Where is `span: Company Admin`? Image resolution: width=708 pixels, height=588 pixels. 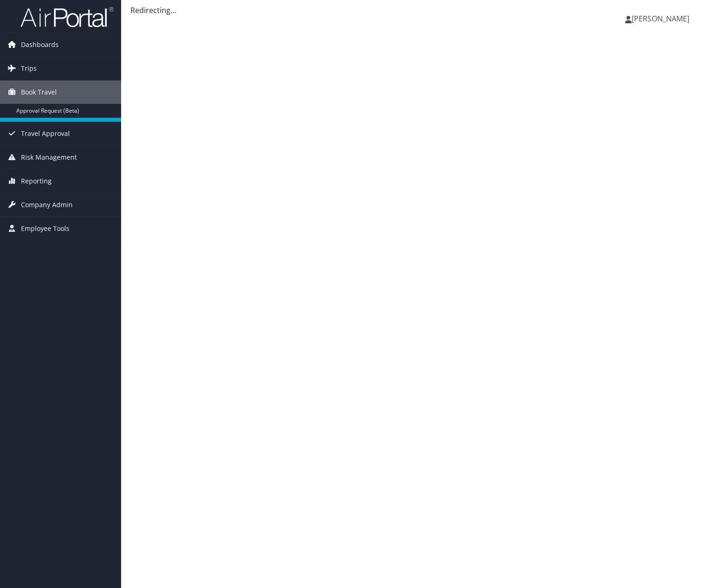 span: Company Admin is located at coordinates (47, 205).